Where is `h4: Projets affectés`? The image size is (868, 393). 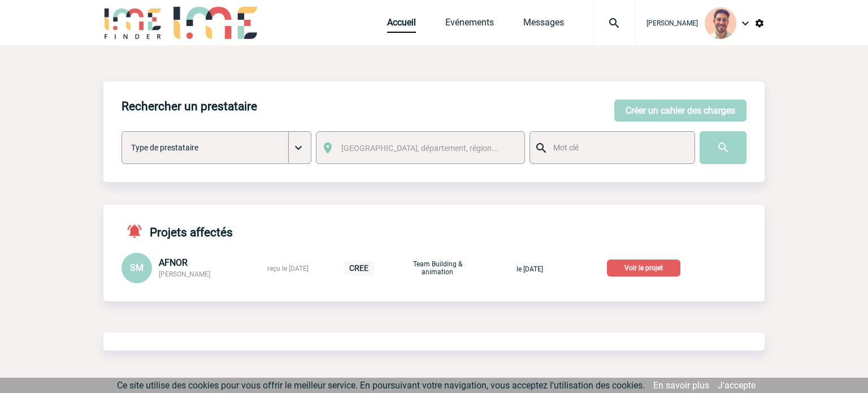 h4: Projets affectés is located at coordinates (177, 230).